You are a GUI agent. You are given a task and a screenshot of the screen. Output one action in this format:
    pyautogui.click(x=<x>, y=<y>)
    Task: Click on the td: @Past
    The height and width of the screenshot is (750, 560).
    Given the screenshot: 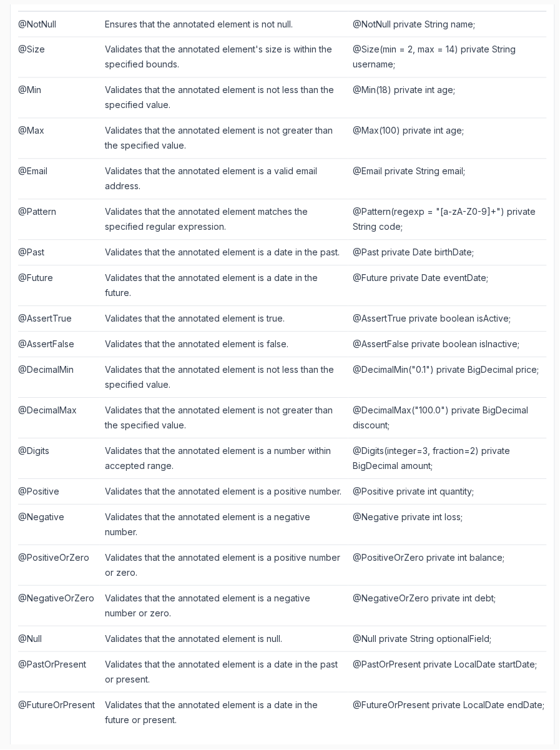 What is the action you would take?
    pyautogui.click(x=59, y=253)
    